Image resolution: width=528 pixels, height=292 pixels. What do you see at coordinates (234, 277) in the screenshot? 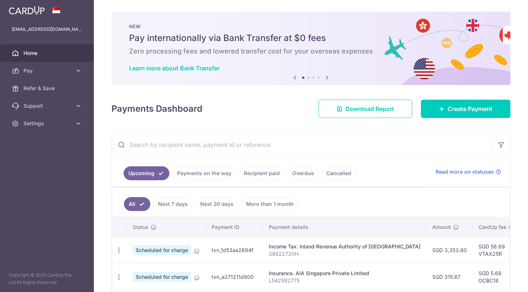
I see `td: txn_a271211d900` at bounding box center [234, 277].